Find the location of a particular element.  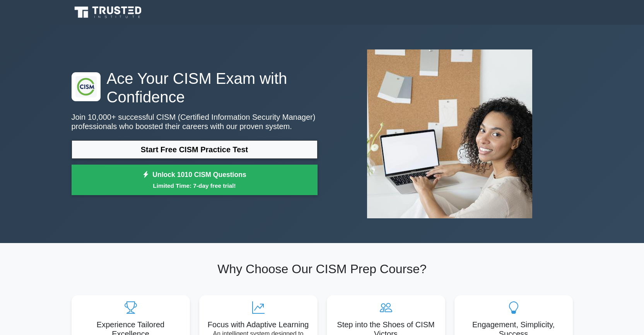

h5: Focus with Adaptive Learning is located at coordinates (258, 324).